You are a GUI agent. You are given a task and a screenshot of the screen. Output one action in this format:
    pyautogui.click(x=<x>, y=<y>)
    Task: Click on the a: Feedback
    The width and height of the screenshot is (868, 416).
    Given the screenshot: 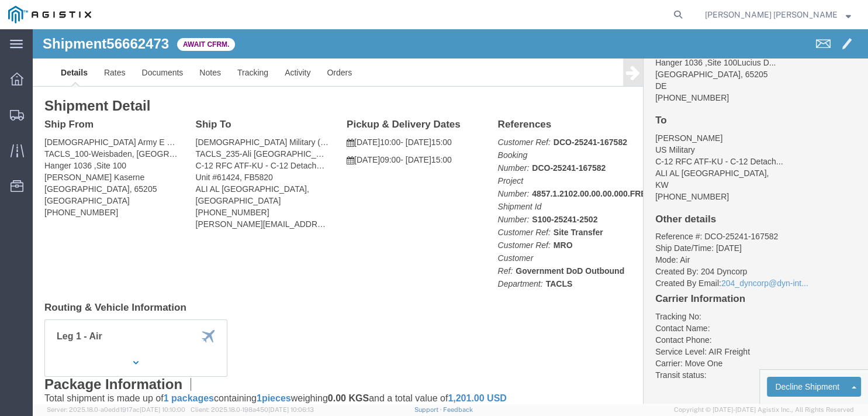 What is the action you would take?
    pyautogui.click(x=458, y=410)
    